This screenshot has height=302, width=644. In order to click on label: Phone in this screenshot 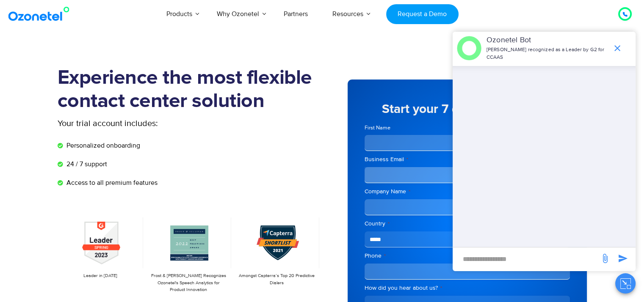, I will do `click(467, 256)`.